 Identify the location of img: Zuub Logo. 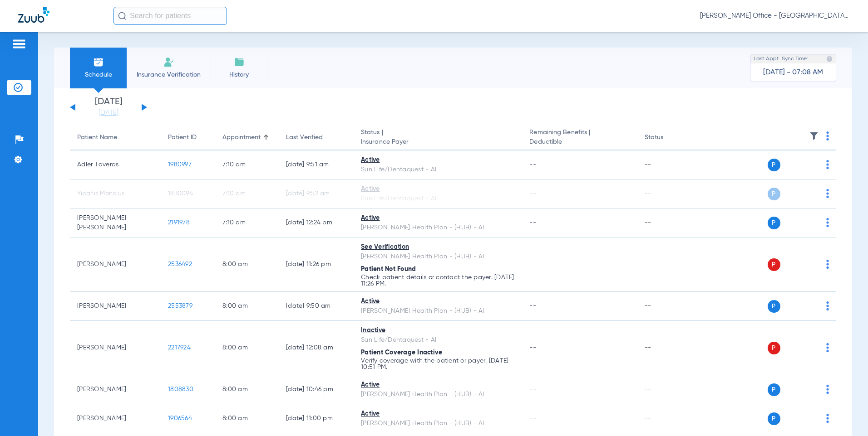
(33, 14).